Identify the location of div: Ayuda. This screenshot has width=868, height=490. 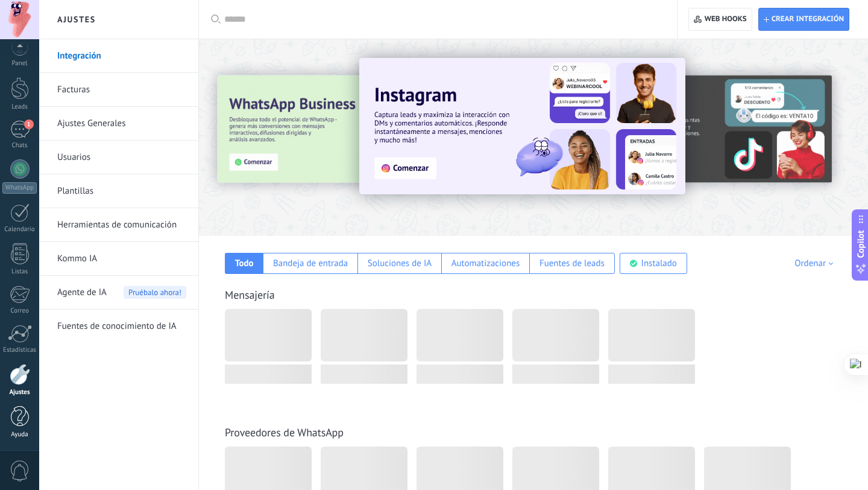
(20, 434).